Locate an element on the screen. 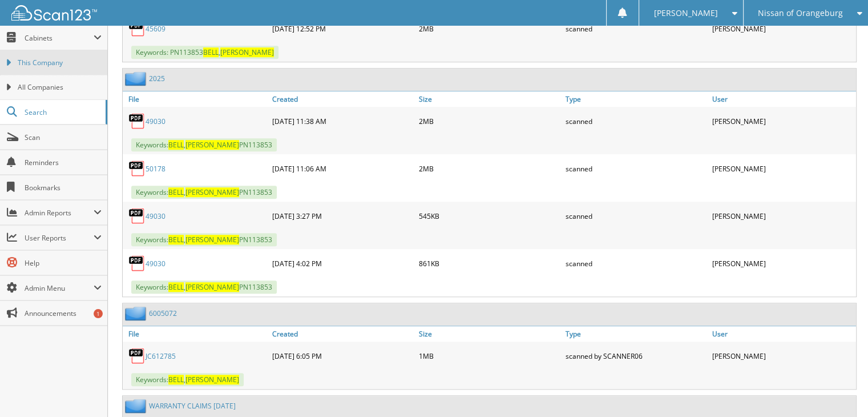 Image resolution: width=868 pixels, height=417 pixels. span: Scan is located at coordinates (63, 137).